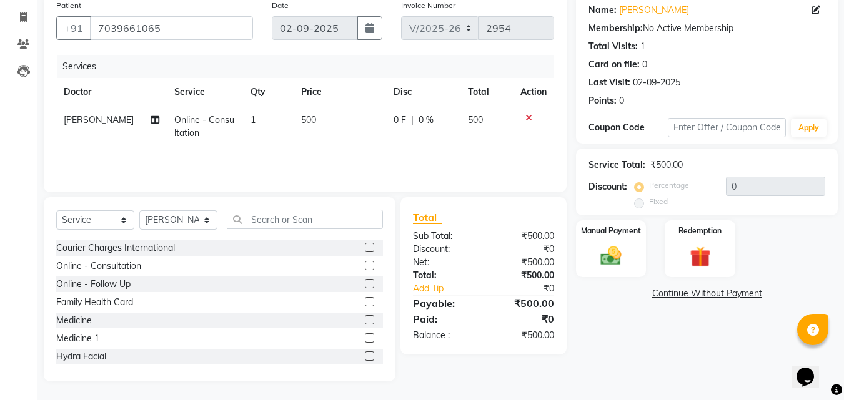  I want to click on span: 0 %, so click(426, 120).